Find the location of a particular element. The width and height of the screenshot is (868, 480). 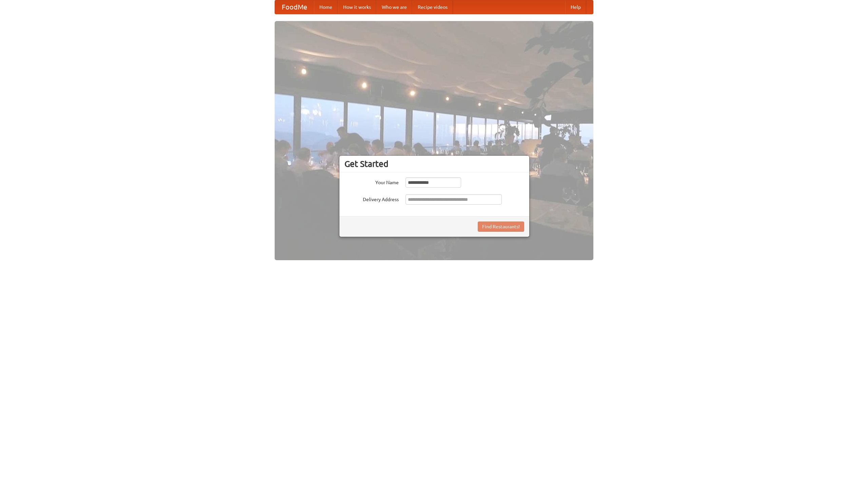

label: Delivery Address is located at coordinates (371, 198).